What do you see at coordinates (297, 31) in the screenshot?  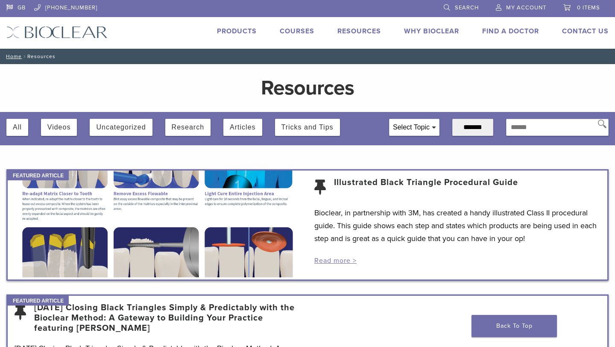 I see `a: Courses` at bounding box center [297, 31].